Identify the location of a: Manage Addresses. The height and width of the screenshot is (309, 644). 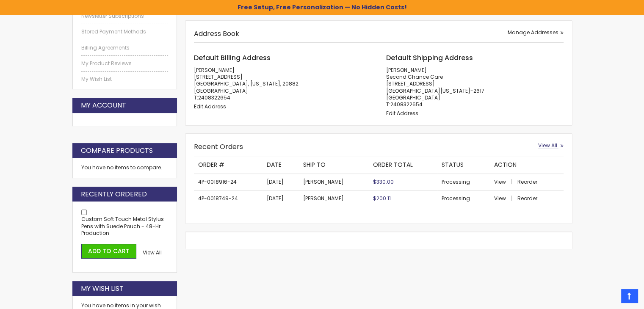
(536, 32).